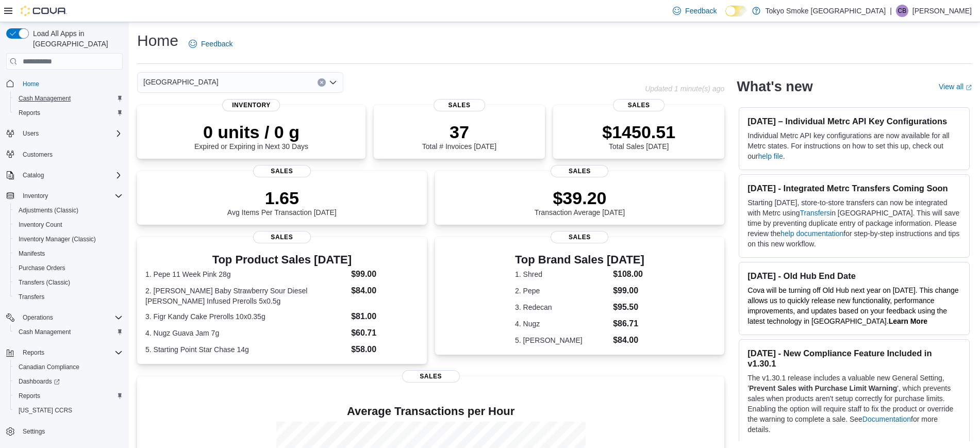  I want to click on a: Adjustments (Classic), so click(48, 211).